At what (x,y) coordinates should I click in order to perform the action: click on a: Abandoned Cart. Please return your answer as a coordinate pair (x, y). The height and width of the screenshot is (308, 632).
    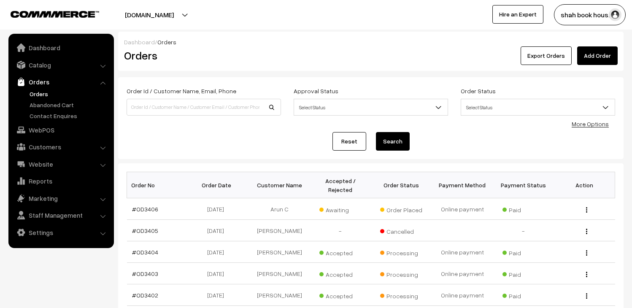
    Looking at the image, I should click on (69, 105).